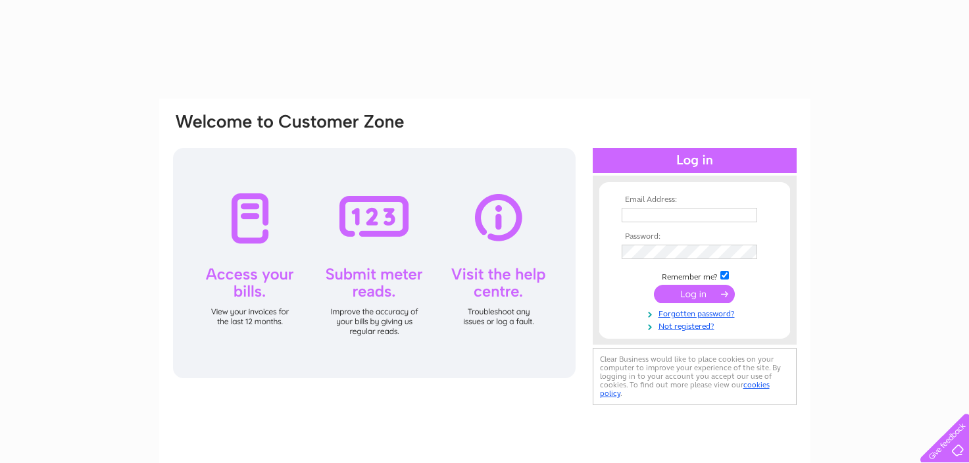 Image resolution: width=969 pixels, height=463 pixels. What do you see at coordinates (696, 325) in the screenshot?
I see `a: Not registered?` at bounding box center [696, 325].